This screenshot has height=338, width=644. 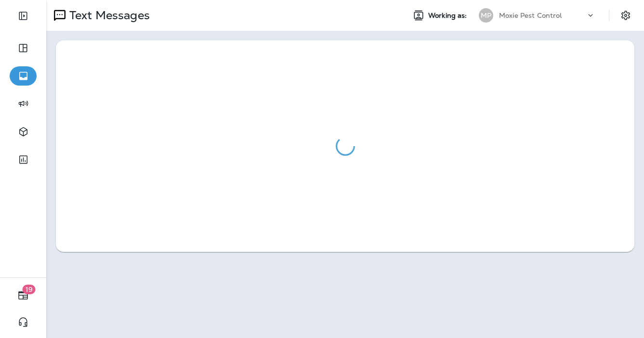 What do you see at coordinates (486, 15) in the screenshot?
I see `div: MP` at bounding box center [486, 15].